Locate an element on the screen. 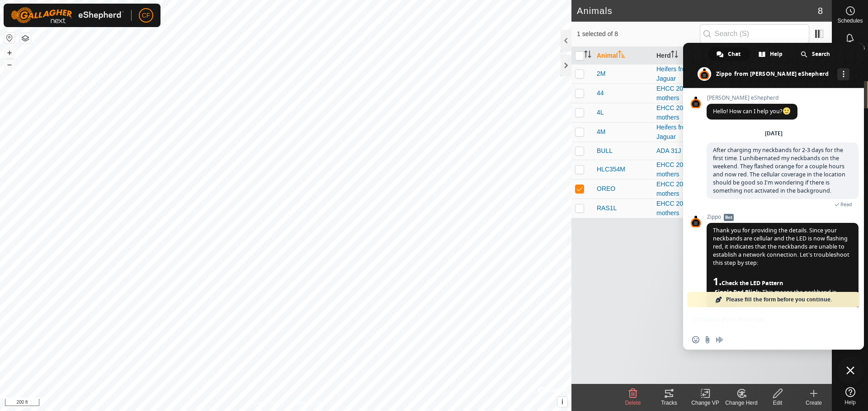  span: Please fill the form before you continue. is located at coordinates (779, 299).